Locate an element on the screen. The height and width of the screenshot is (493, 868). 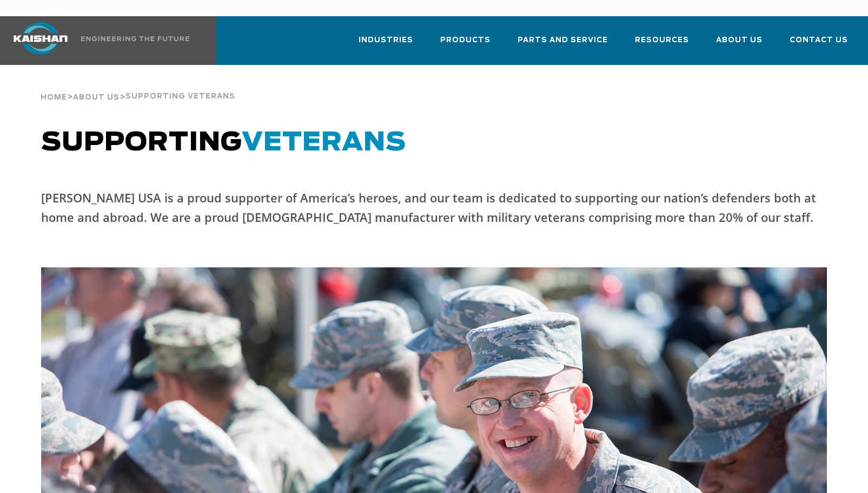
a: Industries is located at coordinates (386, 44).